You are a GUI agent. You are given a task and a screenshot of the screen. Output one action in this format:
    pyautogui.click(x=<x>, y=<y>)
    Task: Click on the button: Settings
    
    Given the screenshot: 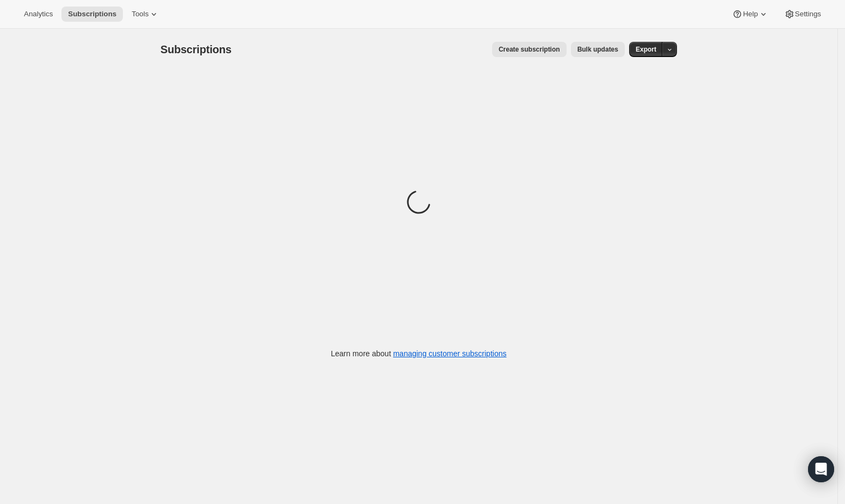 What is the action you would take?
    pyautogui.click(x=803, y=14)
    